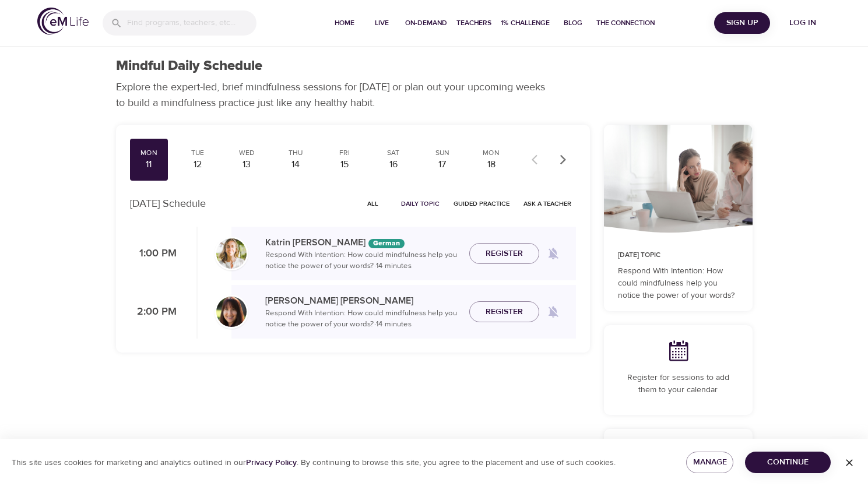 This screenshot has width=868, height=486. What do you see at coordinates (803, 23) in the screenshot?
I see `span: Log in` at bounding box center [803, 23].